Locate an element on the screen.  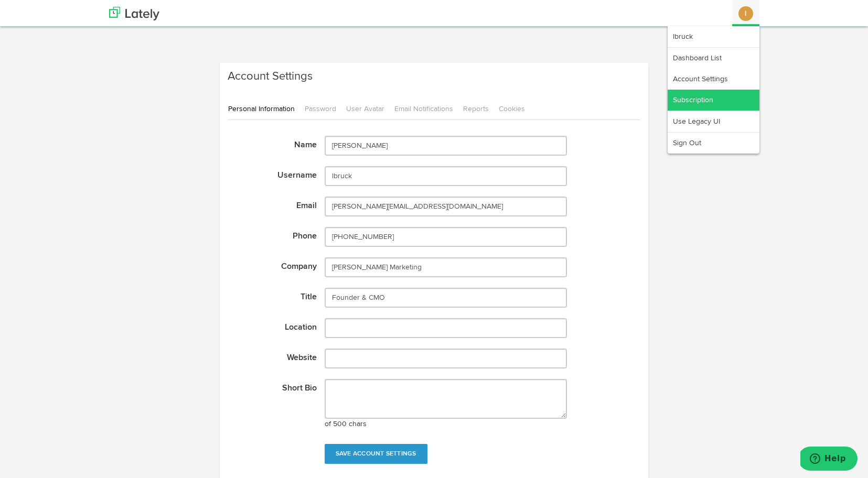
a: Password is located at coordinates (324, 109).